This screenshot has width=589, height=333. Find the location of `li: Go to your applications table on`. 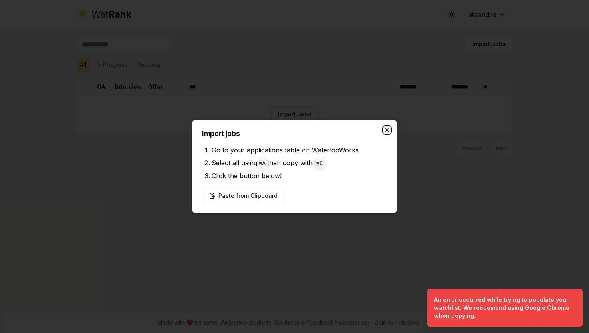

li: Go to your applications table on is located at coordinates (299, 150).